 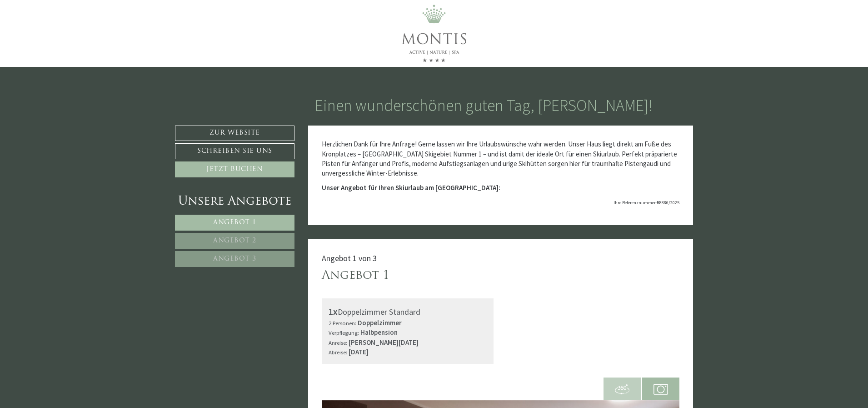 What do you see at coordinates (234, 134) in the screenshot?
I see `a: Zur Website` at bounding box center [234, 134].